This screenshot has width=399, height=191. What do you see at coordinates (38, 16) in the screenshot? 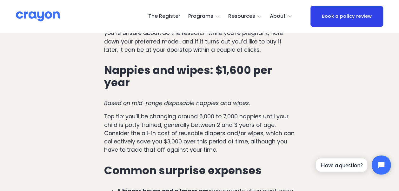
I see `img: Crayon` at bounding box center [38, 16].